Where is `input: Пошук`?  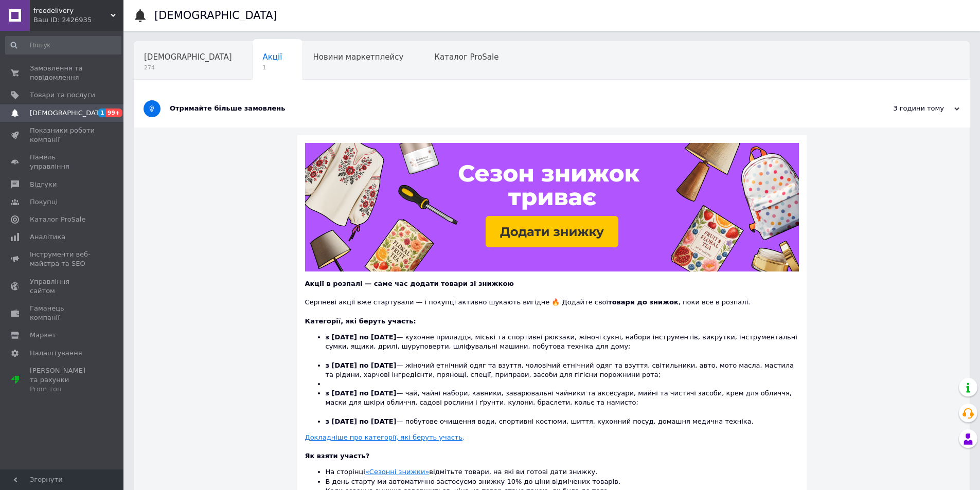 input: Пошук is located at coordinates (63, 45).